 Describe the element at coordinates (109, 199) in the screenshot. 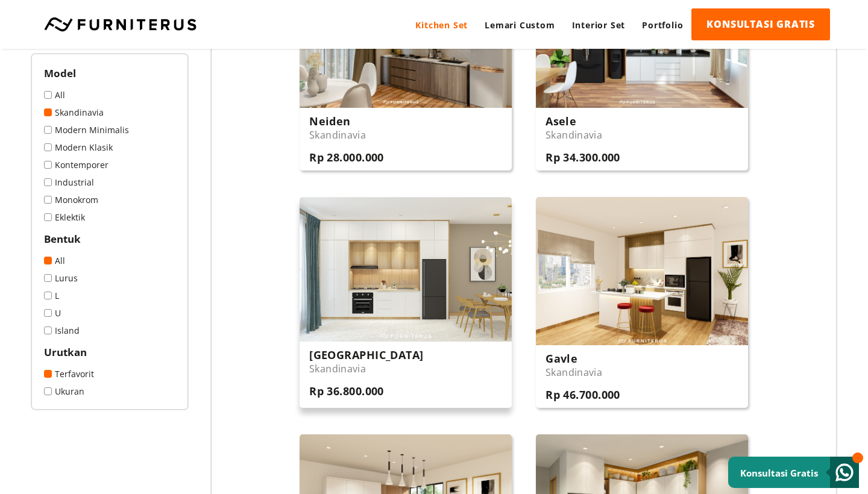

I see `a: Monokrom` at that location.